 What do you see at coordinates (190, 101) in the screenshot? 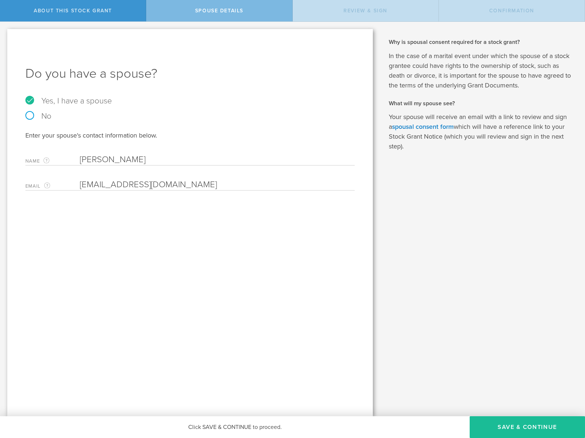
I see `label: Yes, I have a spouse` at bounding box center [190, 101].